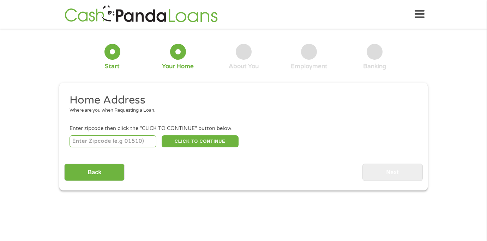  What do you see at coordinates (309, 66) in the screenshot?
I see `div: Employment` at bounding box center [309, 66].